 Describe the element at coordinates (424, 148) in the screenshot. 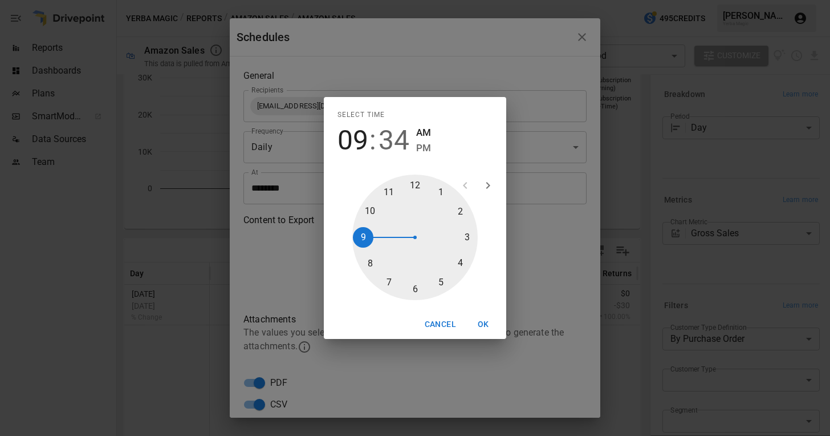

I see `span: PM` at that location.